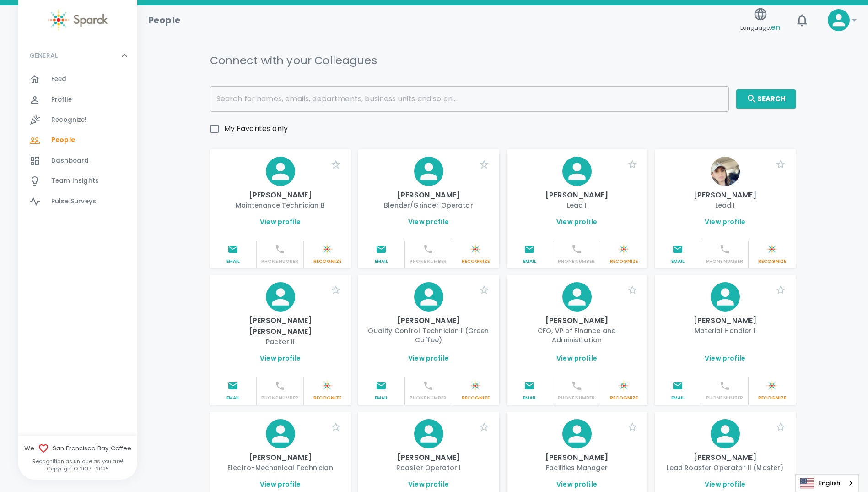  What do you see at coordinates (776, 27) in the screenshot?
I see `span: en` at bounding box center [776, 27].